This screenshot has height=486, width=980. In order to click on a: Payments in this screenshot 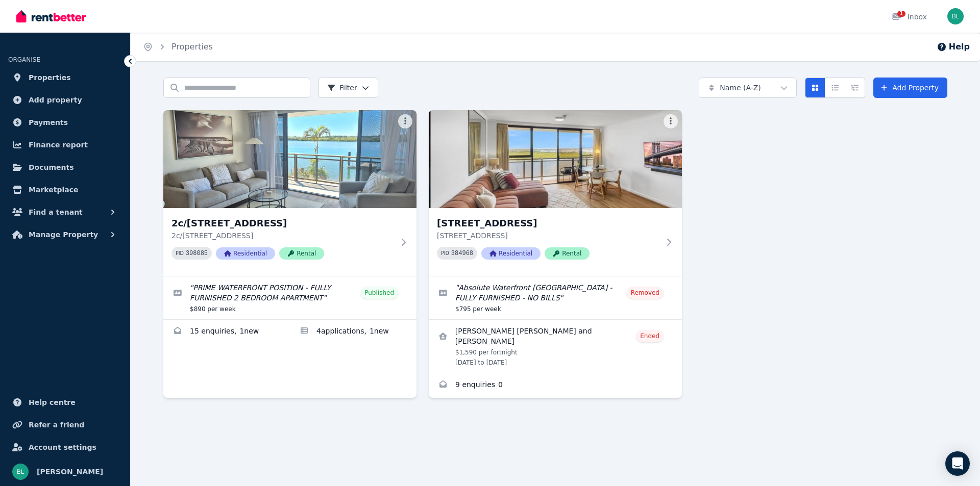, I will do `click(65, 123)`.